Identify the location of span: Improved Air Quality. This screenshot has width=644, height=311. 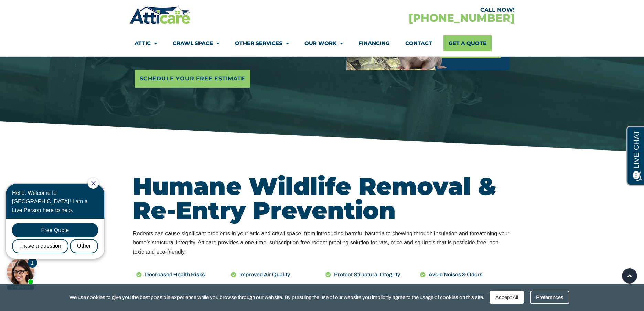
(264, 275).